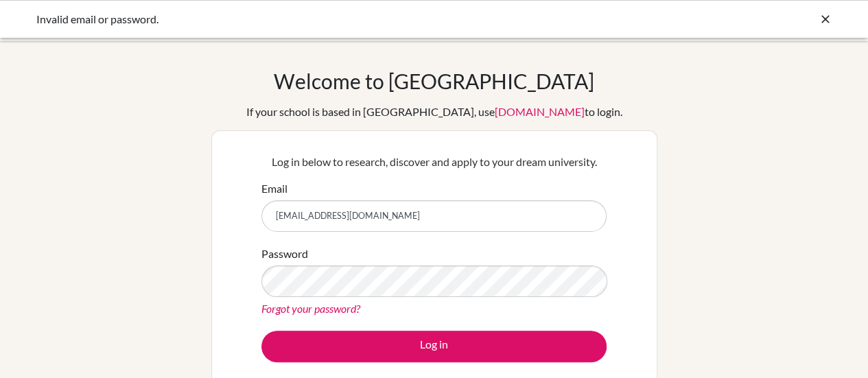 The height and width of the screenshot is (378, 868). I want to click on p: Log in below to research, discover and apply to your dream university., so click(434, 162).